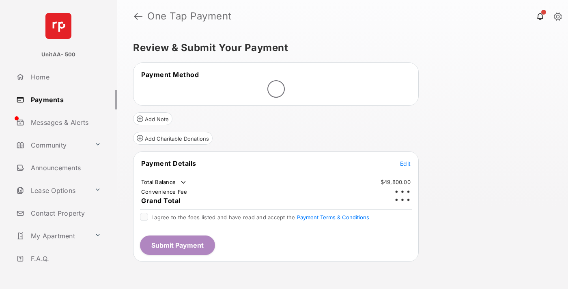 This screenshot has height=289, width=568. I want to click on button: Add Note, so click(153, 119).